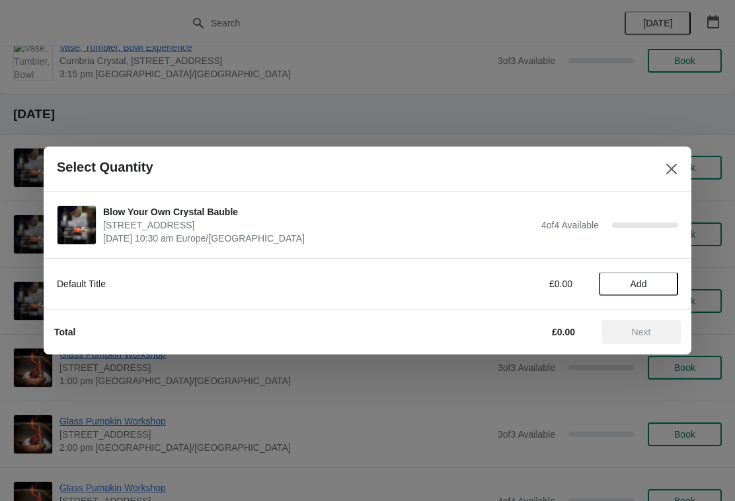 The height and width of the screenshot is (501, 735). What do you see at coordinates (77, 225) in the screenshot?
I see `img: Blow Your Own Crystal Bauble | Cumbria Crystal, Canal Street, Ulverston LA12 7LB, UK | September ...` at bounding box center [77, 225].